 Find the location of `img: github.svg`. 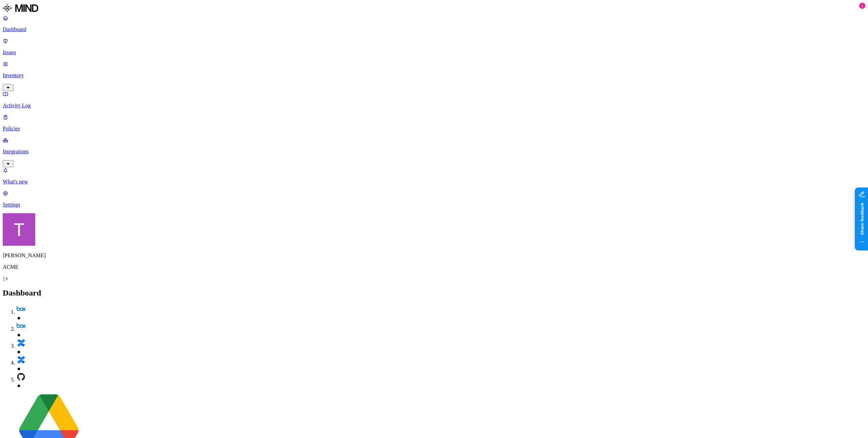

img: github.svg is located at coordinates (21, 377).